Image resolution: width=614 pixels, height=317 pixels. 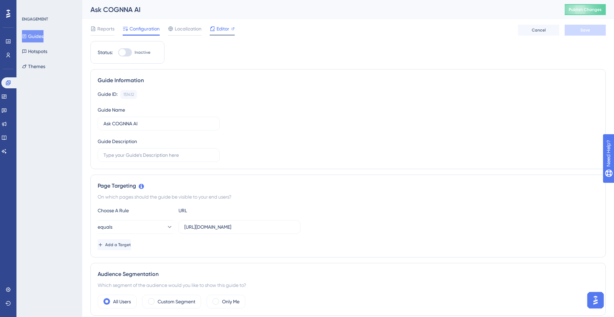 What do you see at coordinates (319, 10) in the screenshot?
I see `div: Ask COGNNA AI` at bounding box center [319, 10].